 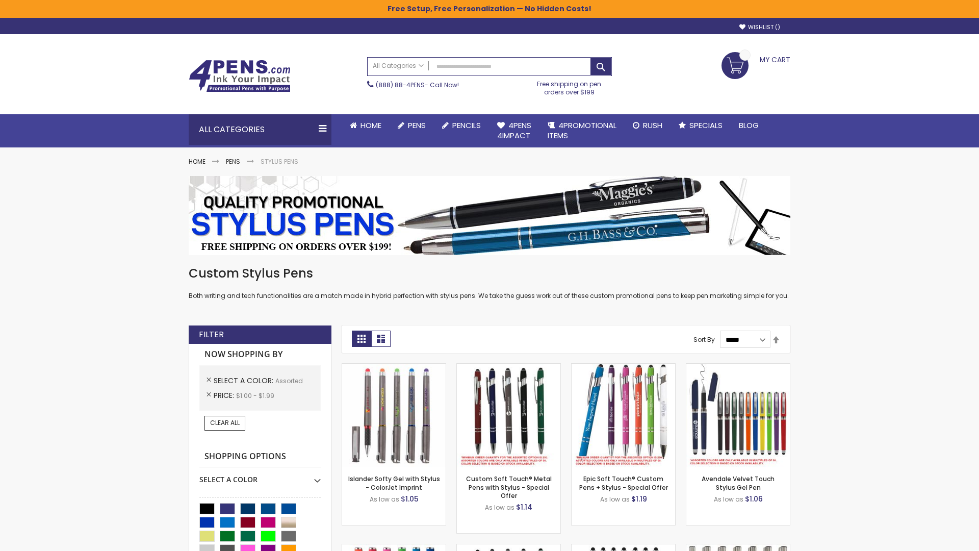 I want to click on a: Clear All, so click(x=225, y=423).